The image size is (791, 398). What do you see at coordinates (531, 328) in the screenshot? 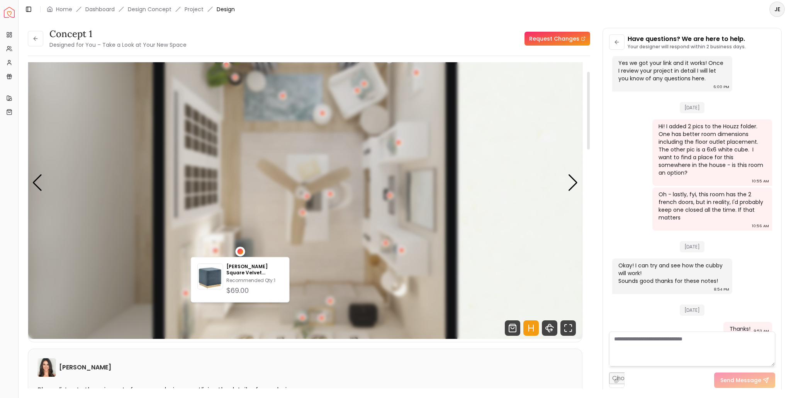
I see `svg: Hotspots Toggle` at bounding box center [531, 328].